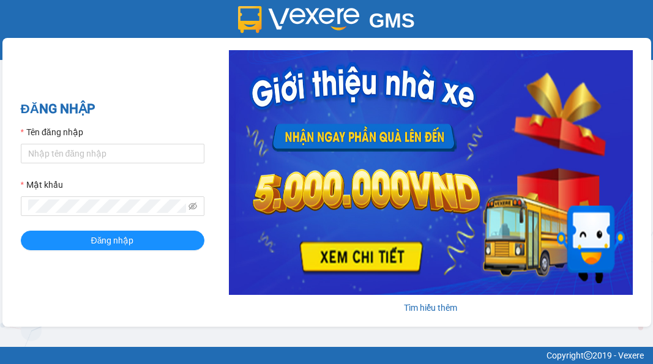 The height and width of the screenshot is (364, 653). Describe the element at coordinates (326, 356) in the screenshot. I see `div: Copyright 2019 - Vexere` at that location.